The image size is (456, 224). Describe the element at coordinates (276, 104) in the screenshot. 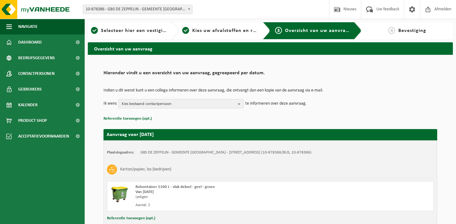

I see `p: te informeren over deze aanvraag.` at that location.